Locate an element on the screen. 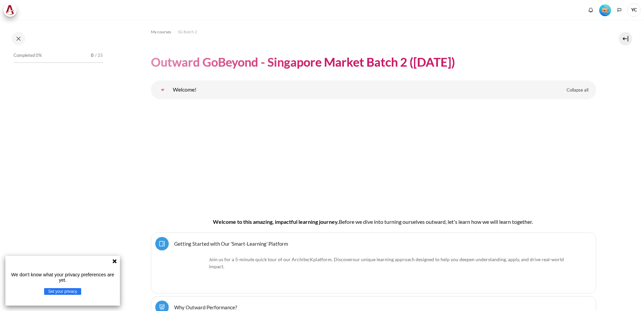 The height and width of the screenshot is (311, 644). span: B is located at coordinates (340, 221).